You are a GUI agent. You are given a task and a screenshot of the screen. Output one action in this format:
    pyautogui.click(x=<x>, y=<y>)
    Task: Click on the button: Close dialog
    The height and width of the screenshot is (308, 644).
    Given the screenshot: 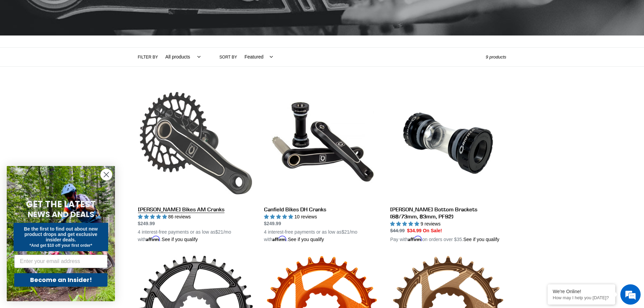 What is the action you would take?
    pyautogui.click(x=106, y=174)
    